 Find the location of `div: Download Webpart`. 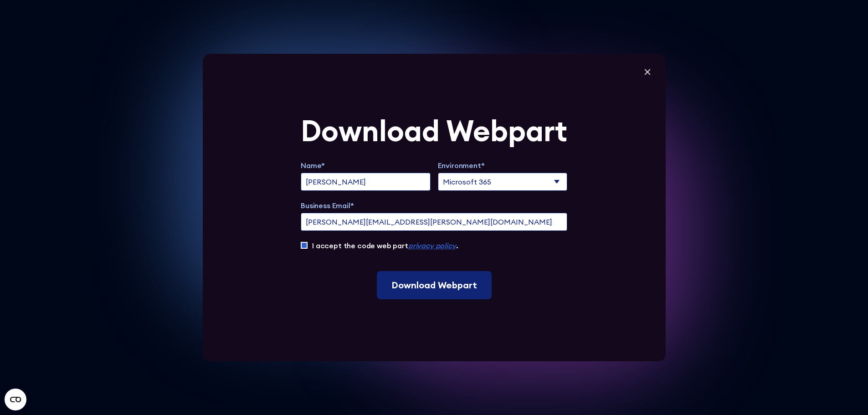

div: Download Webpart is located at coordinates (434, 131).